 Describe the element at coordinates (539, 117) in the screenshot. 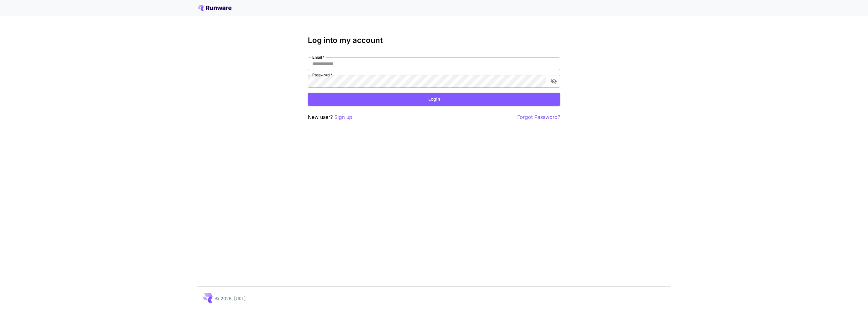

I see `button: Forgot Password?` at that location.